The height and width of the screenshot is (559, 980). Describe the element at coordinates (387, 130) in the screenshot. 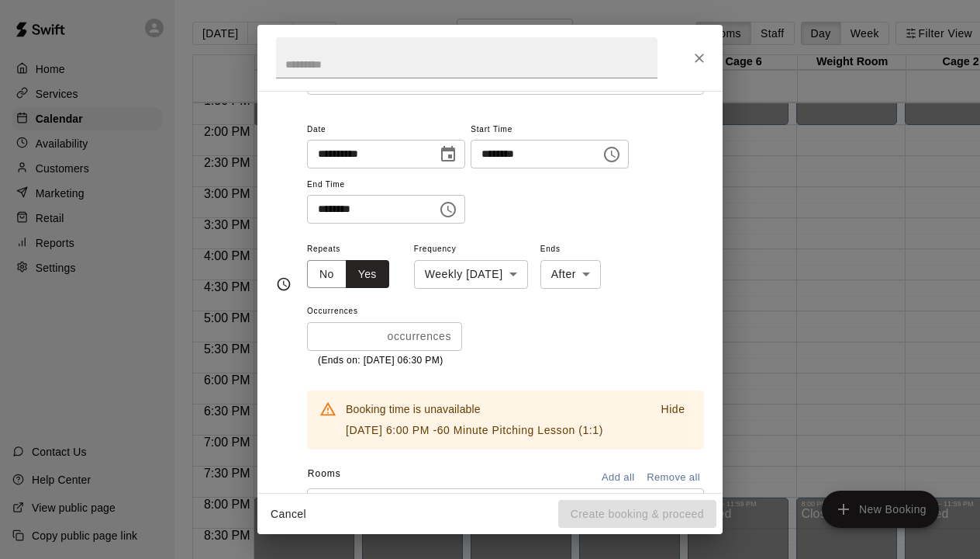

I see `span: Date` at that location.